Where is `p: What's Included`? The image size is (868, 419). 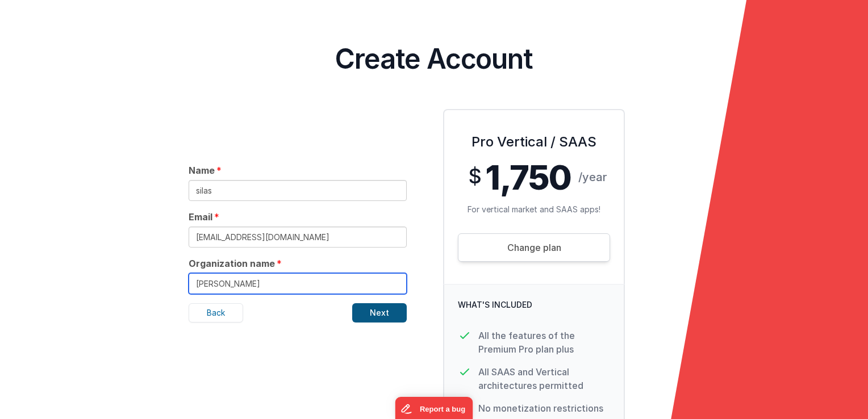 p: What's Included is located at coordinates (534, 304).